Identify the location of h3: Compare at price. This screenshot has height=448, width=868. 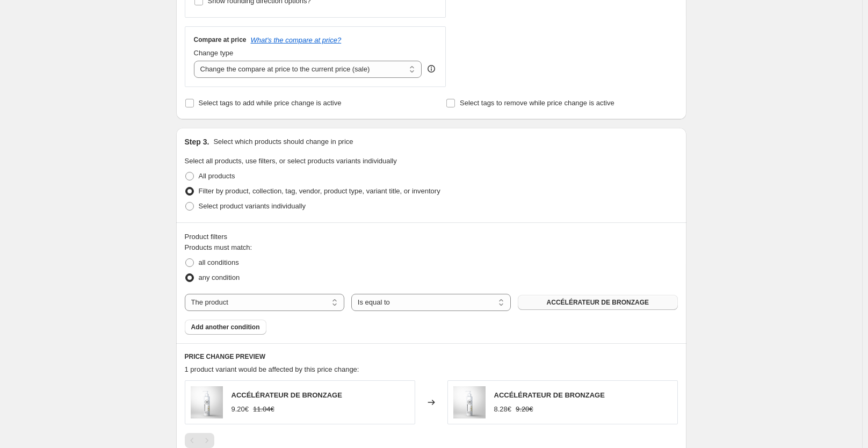
(220, 40).